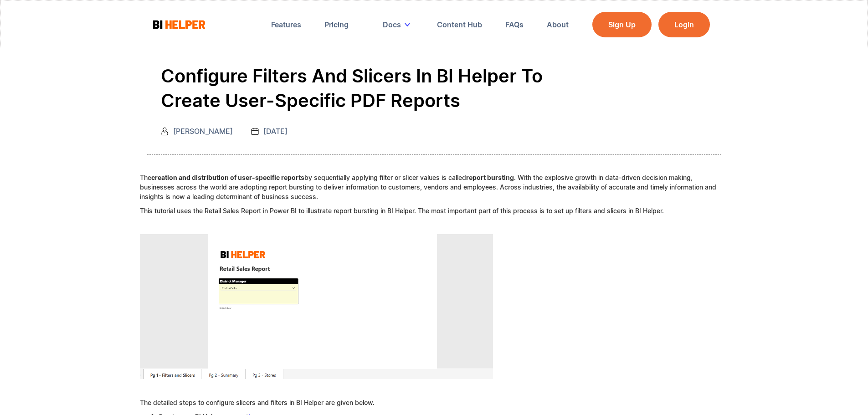 This screenshot has height=415, width=868. What do you see at coordinates (336, 25) in the screenshot?
I see `a: Pricing` at bounding box center [336, 25].